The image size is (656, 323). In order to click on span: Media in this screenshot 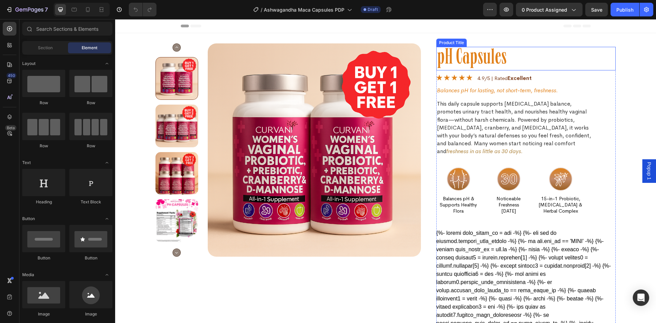, I will do `click(28, 275)`.